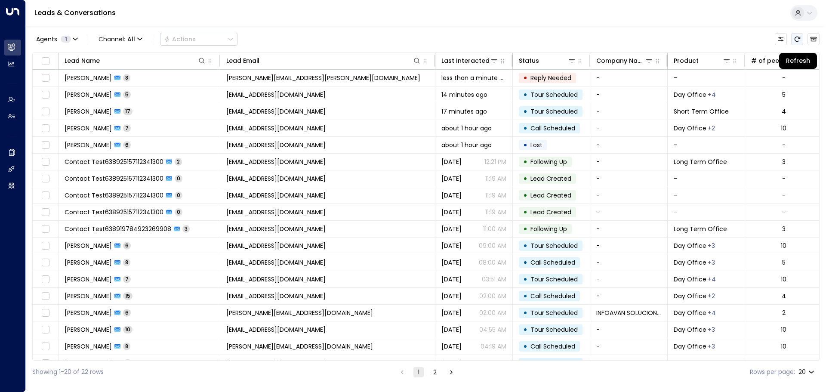  What do you see at coordinates (798, 61) in the screenshot?
I see `div: Refresh` at bounding box center [798, 61].